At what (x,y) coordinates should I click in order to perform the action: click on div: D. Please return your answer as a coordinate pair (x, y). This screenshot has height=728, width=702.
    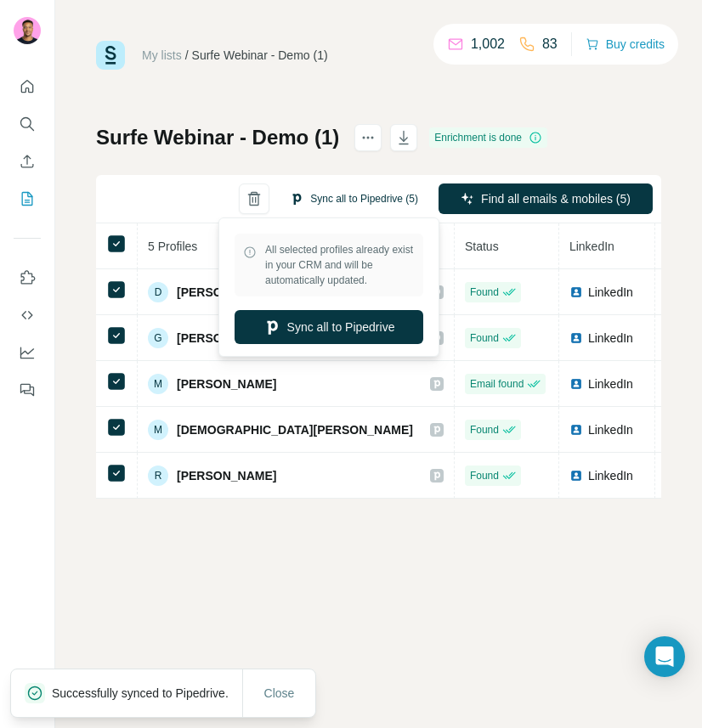
    Looking at the image, I should click on (158, 292).